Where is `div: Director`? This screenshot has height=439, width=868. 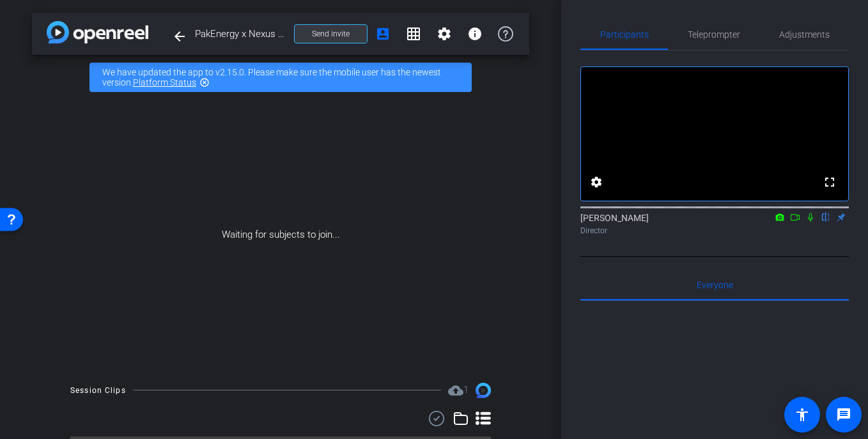 div: Director is located at coordinates (715, 230).